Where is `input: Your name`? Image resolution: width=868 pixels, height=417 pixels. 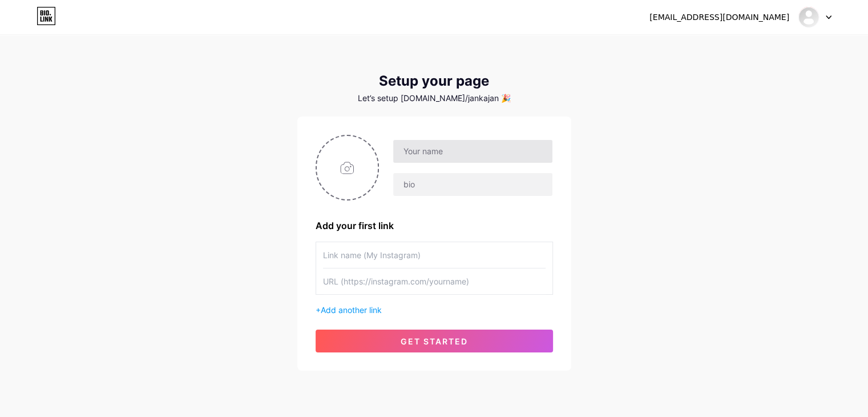 input: Your name is located at coordinates (473, 151).